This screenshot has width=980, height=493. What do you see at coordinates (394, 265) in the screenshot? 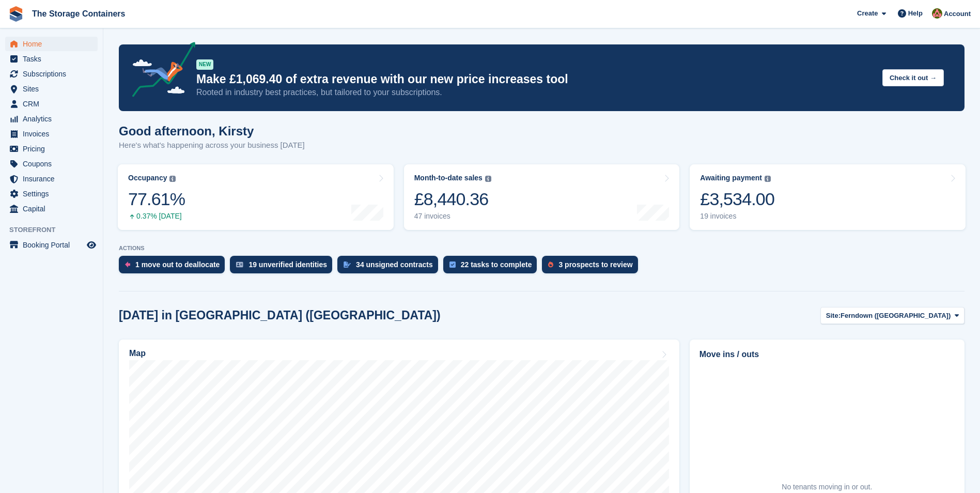
I see `div: 34 unsigned contracts` at bounding box center [394, 265].